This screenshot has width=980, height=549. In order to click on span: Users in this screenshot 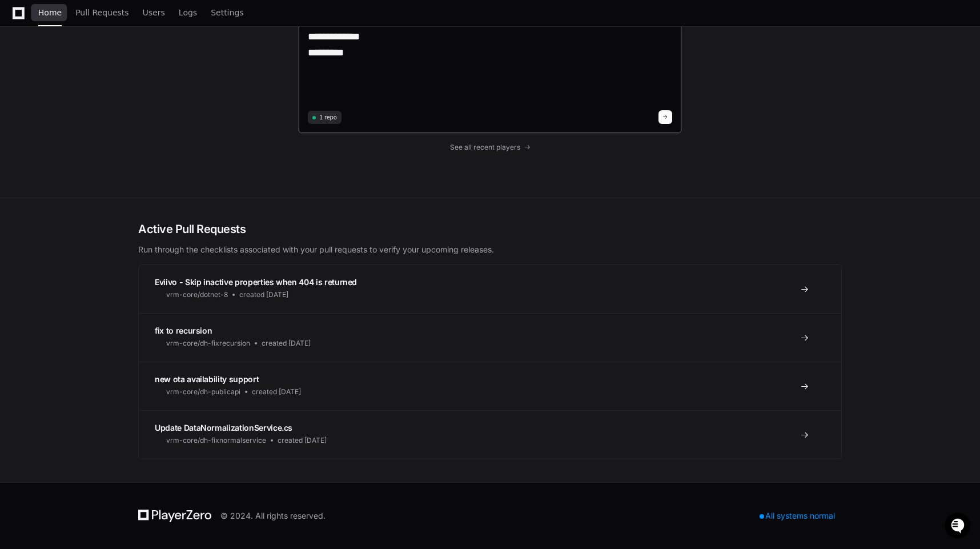, I will do `click(153, 13)`.